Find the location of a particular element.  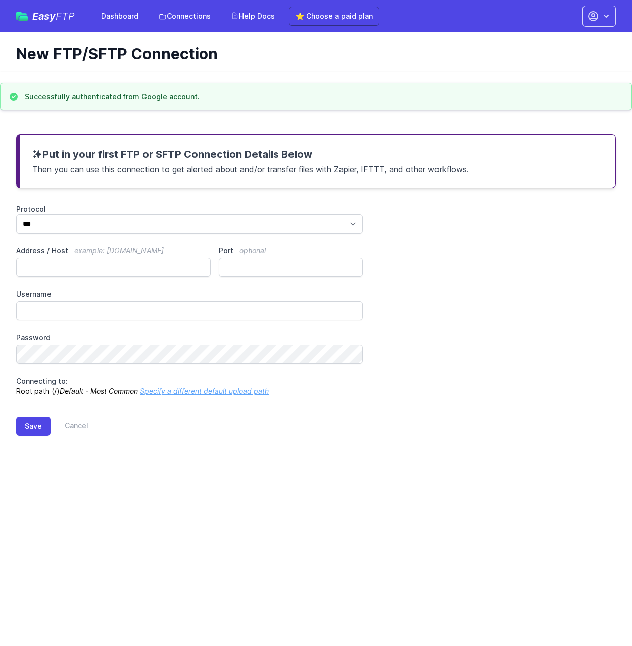

a: ⭐ Choose a paid plan is located at coordinates (334, 16).